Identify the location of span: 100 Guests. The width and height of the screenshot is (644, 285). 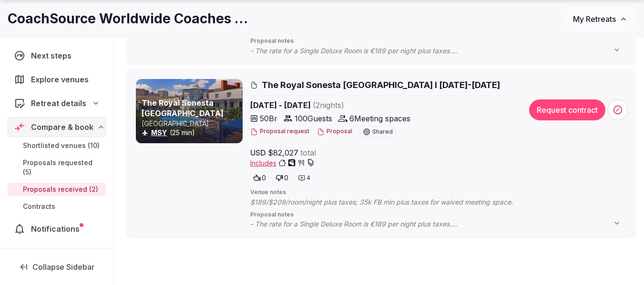
(313, 119).